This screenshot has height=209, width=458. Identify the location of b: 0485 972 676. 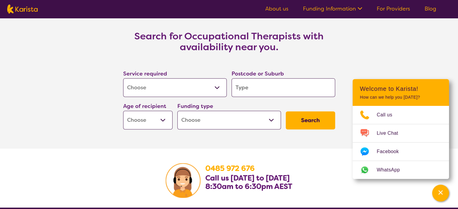
(230, 169).